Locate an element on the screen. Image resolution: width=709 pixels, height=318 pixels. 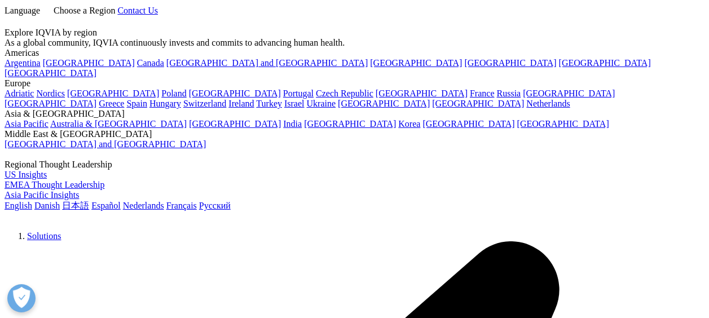
a: Argentina is located at coordinates (23, 63).